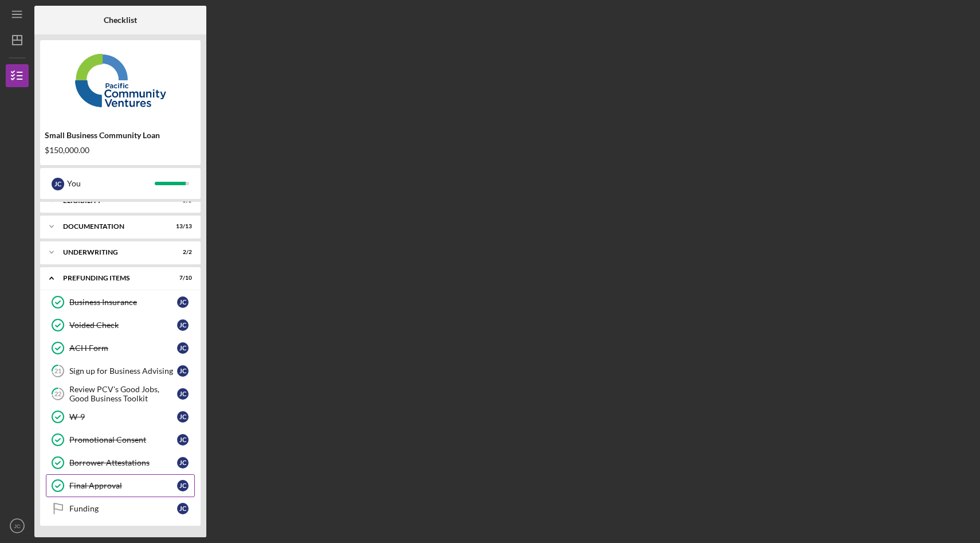 This screenshot has height=543, width=980. Describe the element at coordinates (181, 226) in the screenshot. I see `div: 13 / 13` at that location.